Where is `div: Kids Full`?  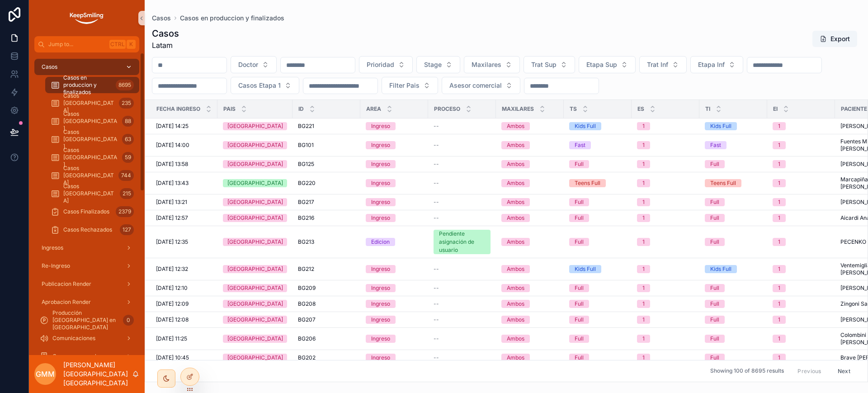
div: Kids Full is located at coordinates (721, 269).